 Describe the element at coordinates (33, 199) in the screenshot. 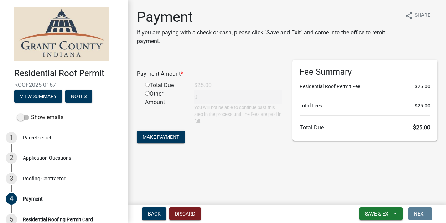

I see `div: Payment` at that location.